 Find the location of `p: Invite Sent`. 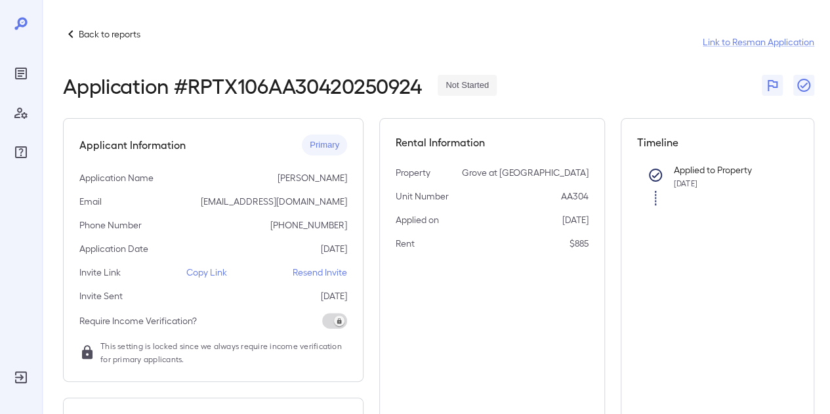

p: Invite Sent is located at coordinates (101, 296).